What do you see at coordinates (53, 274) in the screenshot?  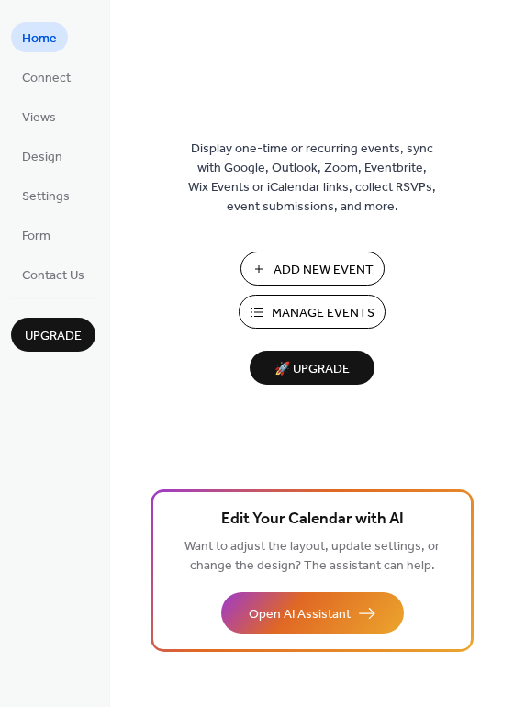 I see `a: Contact Us` at bounding box center [53, 274].